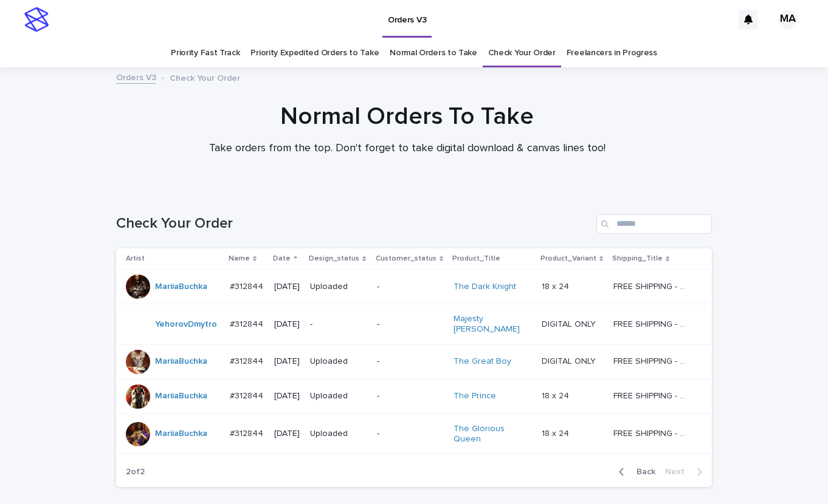  Describe the element at coordinates (36, 19) in the screenshot. I see `img: stacker-logo-s-only.png` at that location.